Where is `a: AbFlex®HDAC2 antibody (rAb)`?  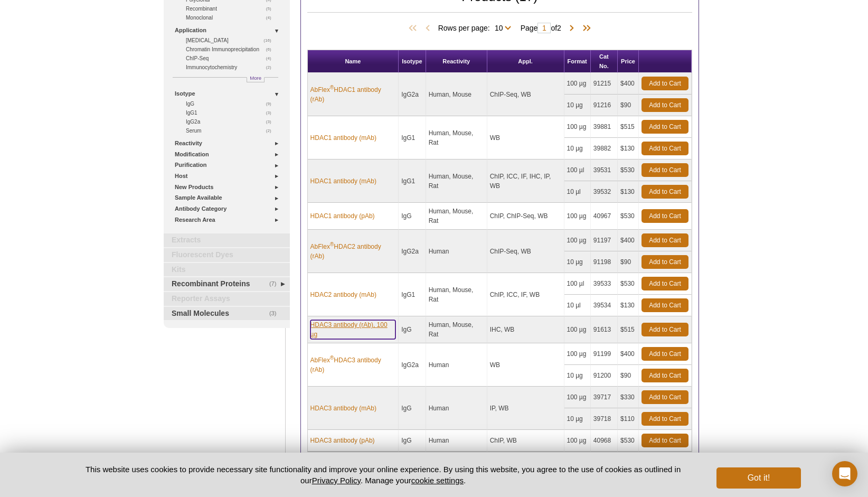 a: AbFlex®HDAC2 antibody (rAb) is located at coordinates (353, 252).